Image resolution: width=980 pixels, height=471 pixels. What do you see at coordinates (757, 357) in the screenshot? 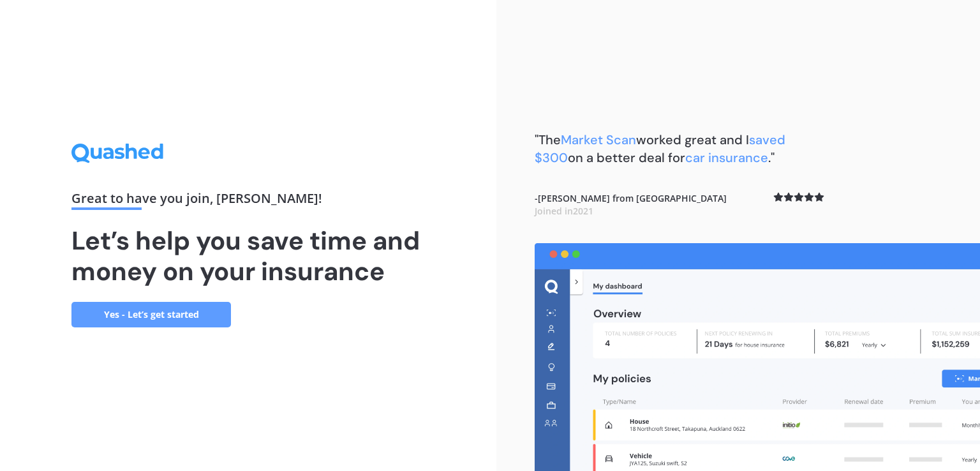
I see `img: dashboard.webp` at bounding box center [757, 357].